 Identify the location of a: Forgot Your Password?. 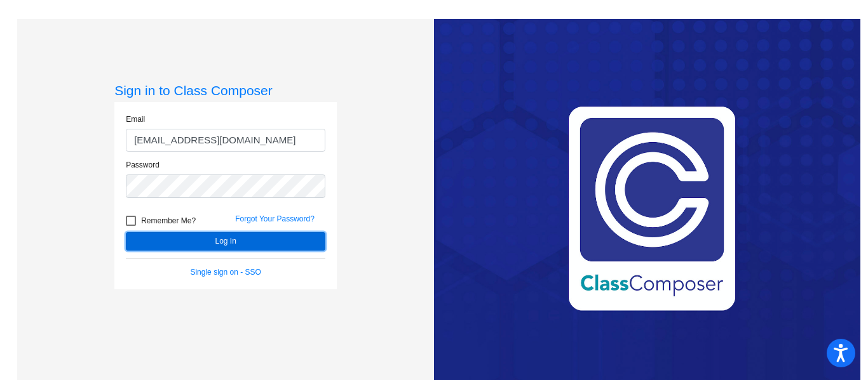
(274, 219).